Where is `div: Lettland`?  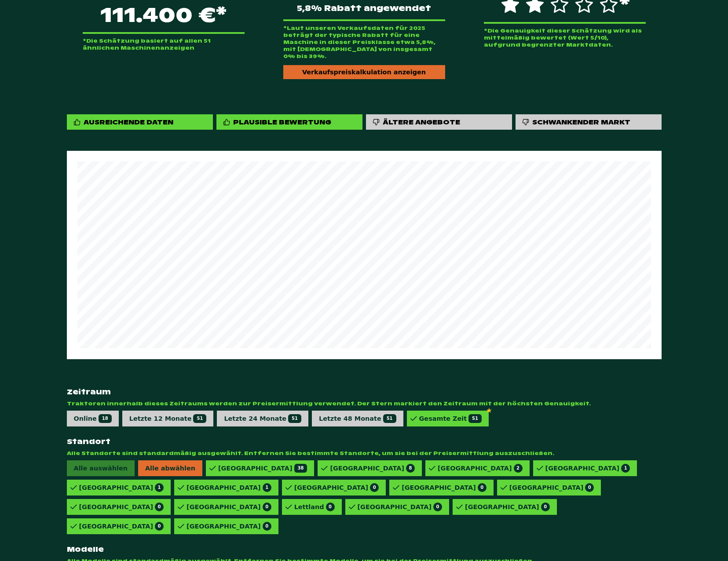 div: Lettland is located at coordinates (315, 507).